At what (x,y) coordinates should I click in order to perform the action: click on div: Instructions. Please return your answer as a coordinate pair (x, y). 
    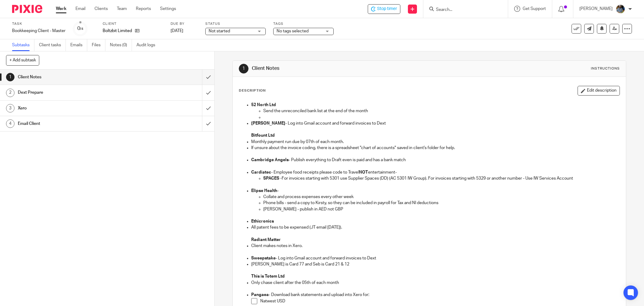
    Looking at the image, I should click on (605, 69).